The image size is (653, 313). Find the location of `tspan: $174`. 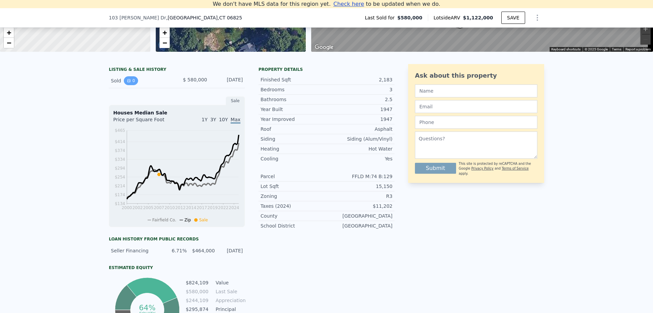

tspan: $174 is located at coordinates (120, 195).